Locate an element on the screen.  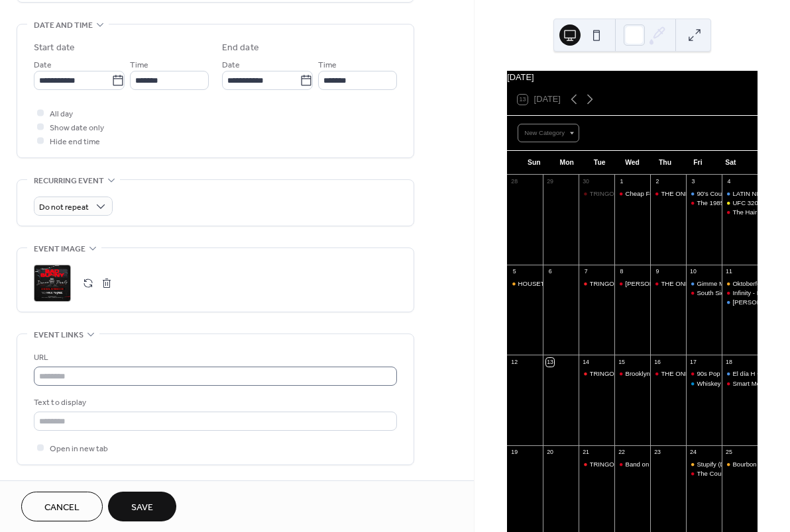
div: Mon is located at coordinates (566, 163).